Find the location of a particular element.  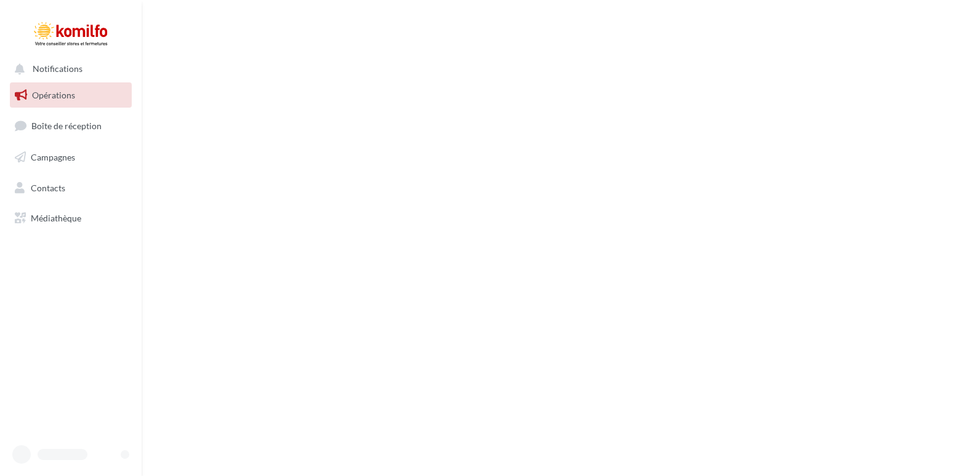

span: Notifications is located at coordinates (57, 69).